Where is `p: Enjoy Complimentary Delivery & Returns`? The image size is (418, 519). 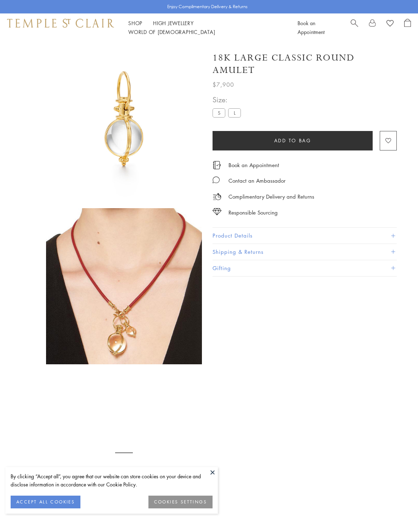 p: Enjoy Complimentary Delivery & Returns is located at coordinates (207, 7).